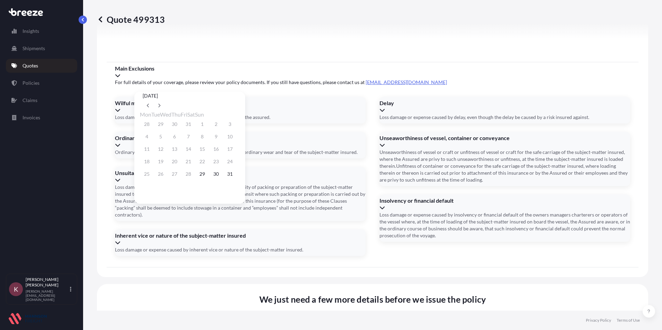  What do you see at coordinates (42, 100) in the screenshot?
I see `a: Claims` at bounding box center [42, 100].